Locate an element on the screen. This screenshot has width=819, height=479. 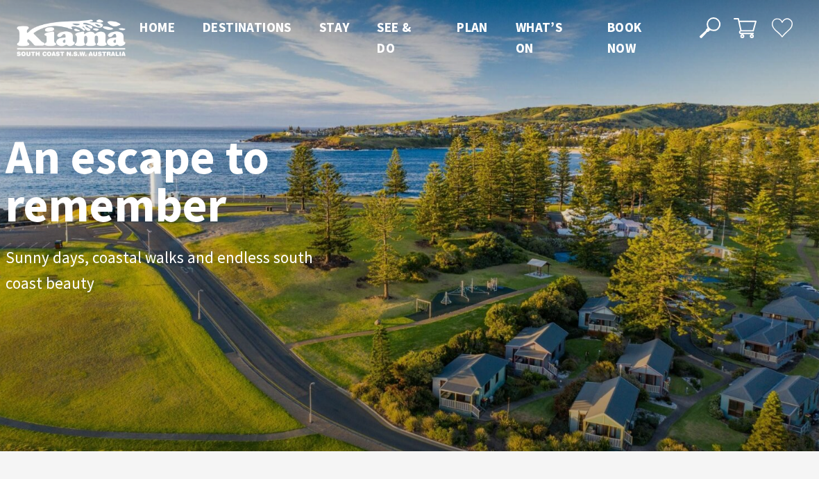
span: Book now is located at coordinates (625, 38).